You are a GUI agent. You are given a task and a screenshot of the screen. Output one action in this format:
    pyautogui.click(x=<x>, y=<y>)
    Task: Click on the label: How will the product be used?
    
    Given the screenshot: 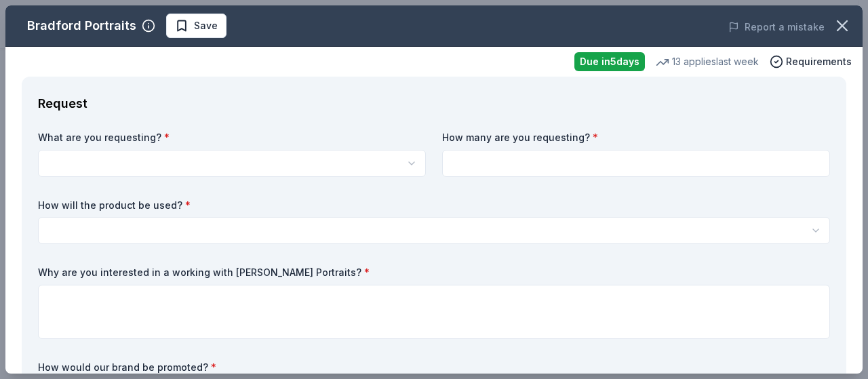 What is the action you would take?
    pyautogui.click(x=434, y=205)
    